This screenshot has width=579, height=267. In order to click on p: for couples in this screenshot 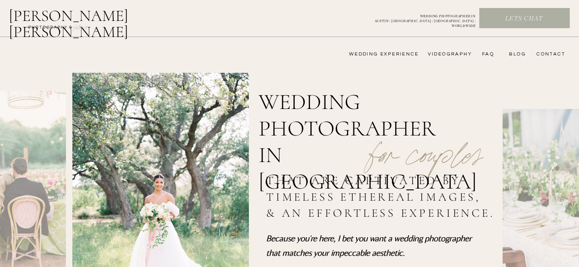, I will do `click(426, 141)`.